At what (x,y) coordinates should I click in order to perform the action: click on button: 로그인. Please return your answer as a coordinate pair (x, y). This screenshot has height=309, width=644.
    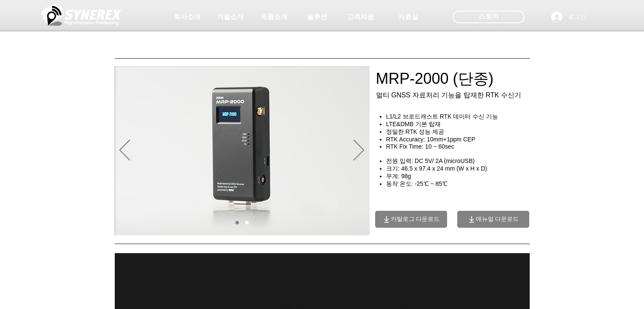
    Looking at the image, I should click on (568, 17).